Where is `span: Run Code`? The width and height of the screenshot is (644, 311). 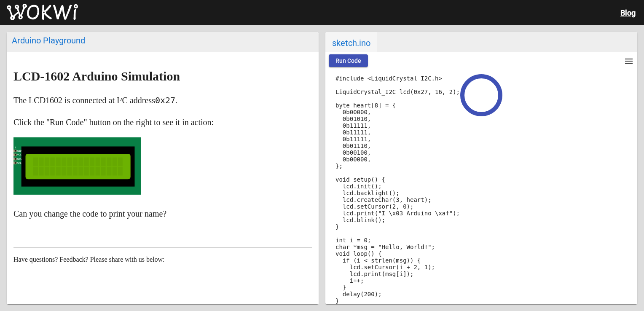 span: Run Code is located at coordinates (348, 61).